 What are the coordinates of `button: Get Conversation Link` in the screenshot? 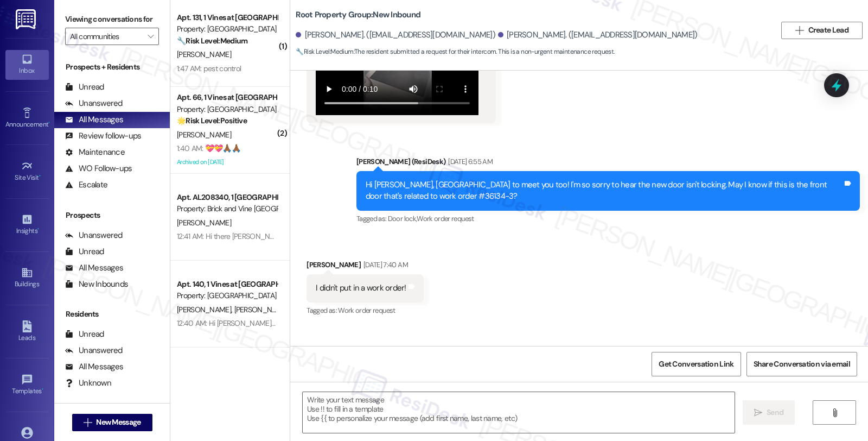 It's located at (696, 364).